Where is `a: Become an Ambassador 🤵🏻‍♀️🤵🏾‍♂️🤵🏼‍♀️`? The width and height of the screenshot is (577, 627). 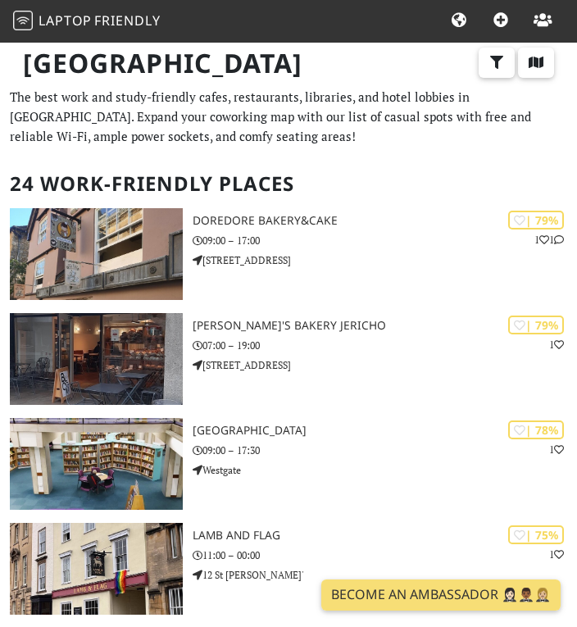
a: Become an Ambassador 🤵🏻‍♀️🤵🏾‍♂️🤵🏼‍♀️ is located at coordinates (441, 595).